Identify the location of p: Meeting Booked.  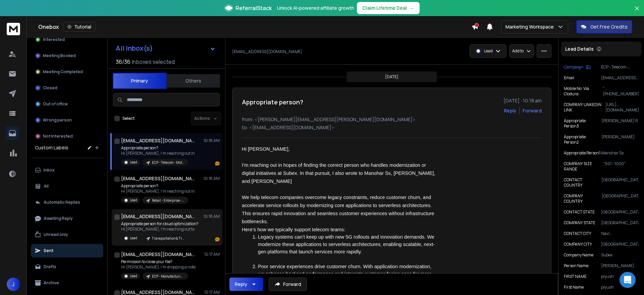
(60, 56).